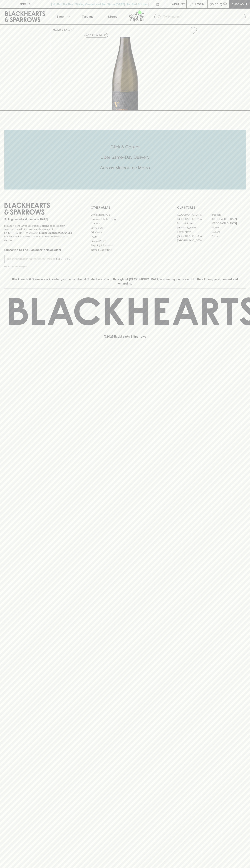 This screenshot has height=868, width=250. Describe the element at coordinates (56, 233) in the screenshot. I see `strong: Liquor License #32064953` at that location.